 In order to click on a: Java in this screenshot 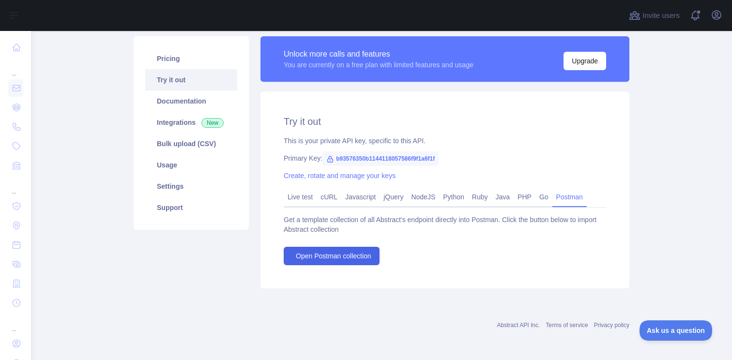, I will do `click(503, 197)`.